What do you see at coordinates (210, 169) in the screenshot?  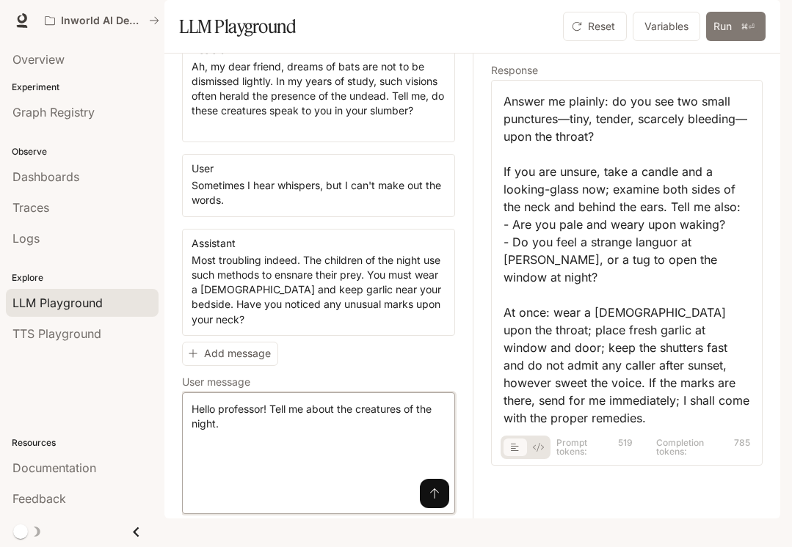 I see `button: User` at bounding box center [210, 169].